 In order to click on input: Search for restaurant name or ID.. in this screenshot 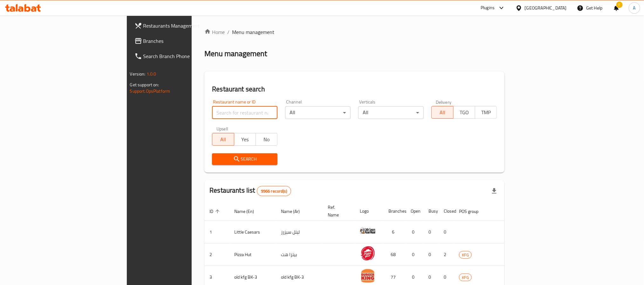, I will do `click(245, 113)`.